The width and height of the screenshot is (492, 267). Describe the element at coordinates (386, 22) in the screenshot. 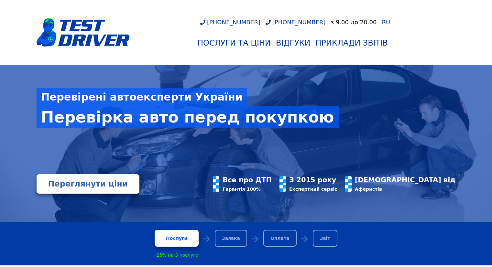

I see `span: RU` at that location.